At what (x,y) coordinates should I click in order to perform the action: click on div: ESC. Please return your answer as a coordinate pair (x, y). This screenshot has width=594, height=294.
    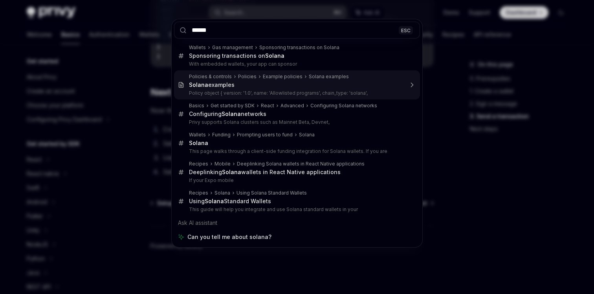
    Looking at the image, I should click on (406, 30).